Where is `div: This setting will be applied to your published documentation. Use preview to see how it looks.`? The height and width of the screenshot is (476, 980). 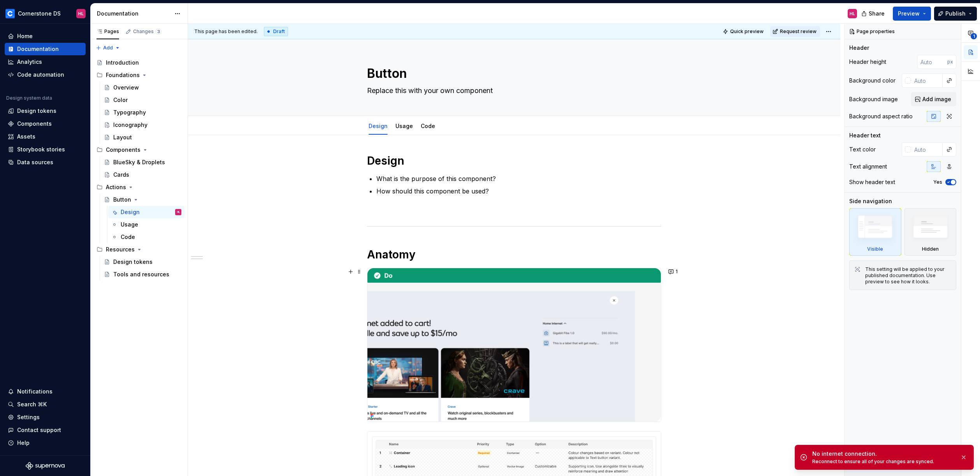 div: This setting will be applied to your published documentation. Use preview to see how it looks. is located at coordinates (908, 275).